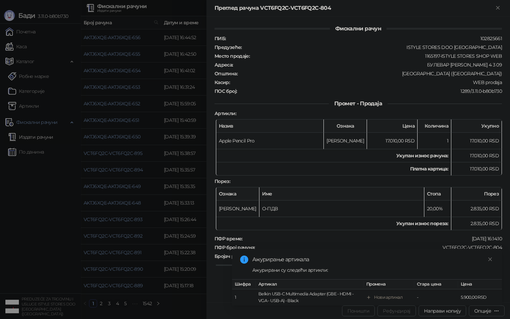 This screenshot has height=319, width=510. What do you see at coordinates (480, 297) in the screenshot?
I see `td: 5.900,00 RSD` at bounding box center [480, 297].